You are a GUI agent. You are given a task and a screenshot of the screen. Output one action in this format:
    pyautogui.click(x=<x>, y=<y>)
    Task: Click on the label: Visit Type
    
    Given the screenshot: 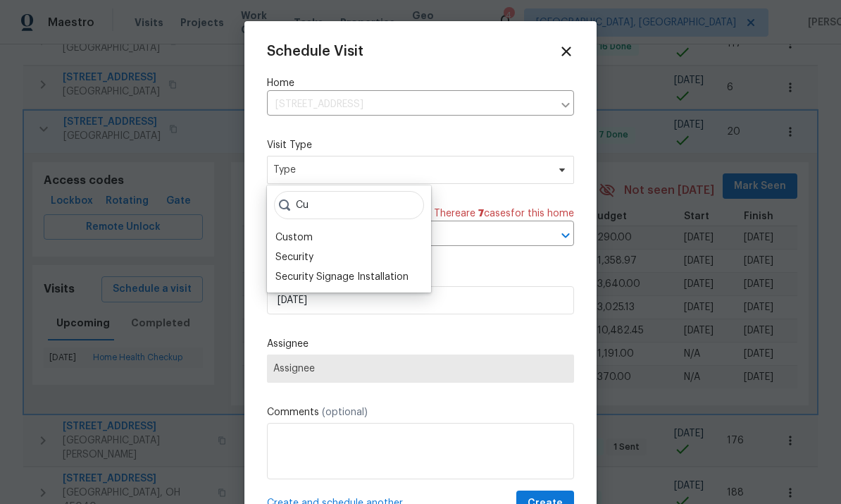 What is the action you would take?
    pyautogui.click(x=421, y=145)
    